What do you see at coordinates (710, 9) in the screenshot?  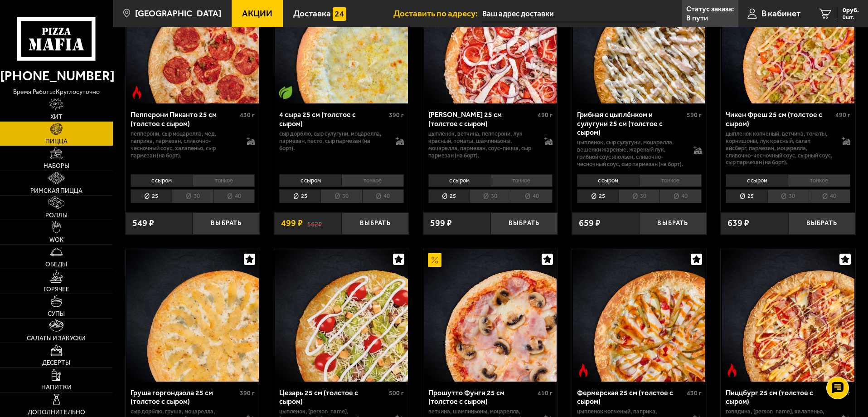 I see `p: Статус заказа:` at bounding box center [710, 9].